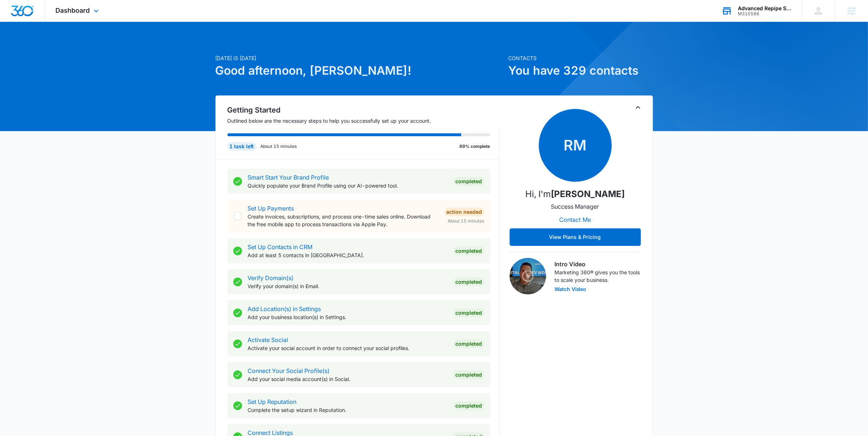 This screenshot has height=436, width=868. I want to click on a: Set Up Payments, so click(271, 209).